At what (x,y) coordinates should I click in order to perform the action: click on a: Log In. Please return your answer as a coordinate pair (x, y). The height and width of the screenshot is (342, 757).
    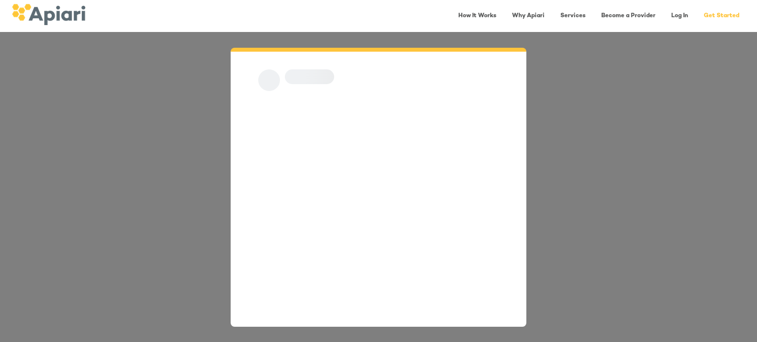
    Looking at the image, I should click on (679, 16).